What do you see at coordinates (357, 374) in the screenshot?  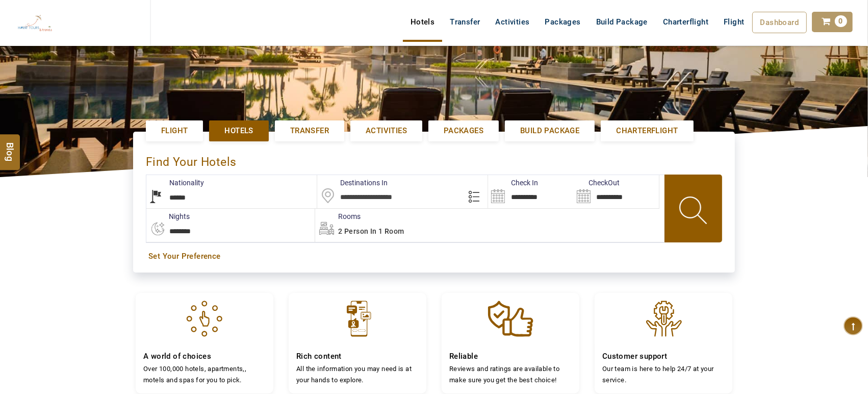 I see `p: All the information you may need is at your hands to explore.` at bounding box center [357, 374].